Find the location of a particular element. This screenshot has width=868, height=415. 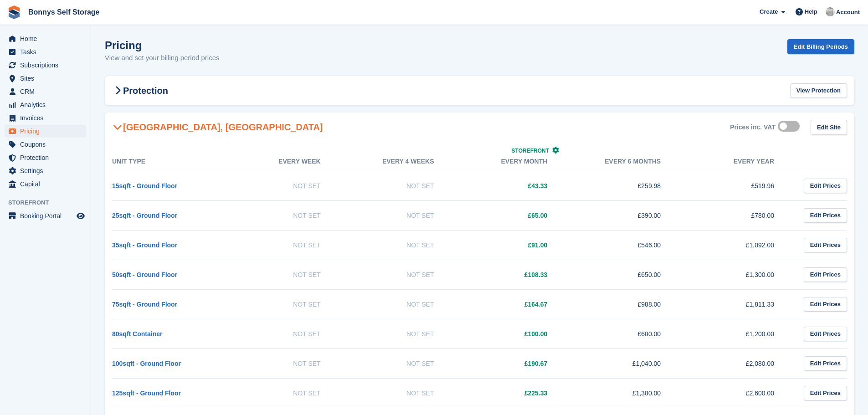

th: Every year is located at coordinates (736, 162).